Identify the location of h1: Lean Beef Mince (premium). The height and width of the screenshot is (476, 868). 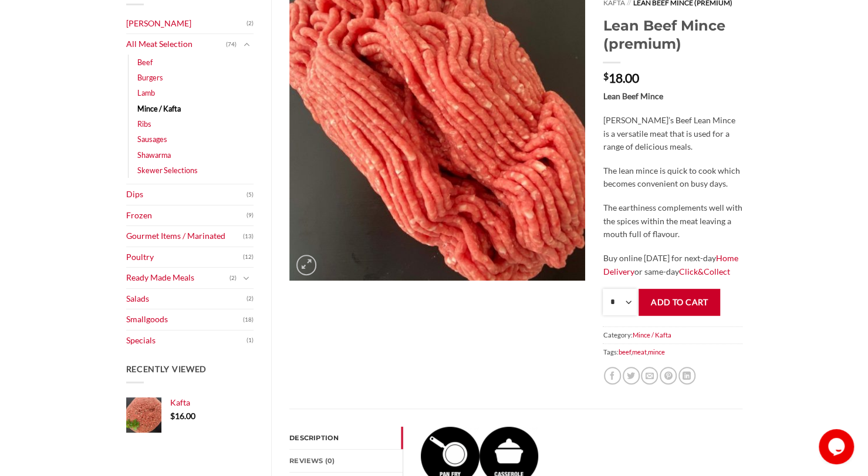
(672, 35).